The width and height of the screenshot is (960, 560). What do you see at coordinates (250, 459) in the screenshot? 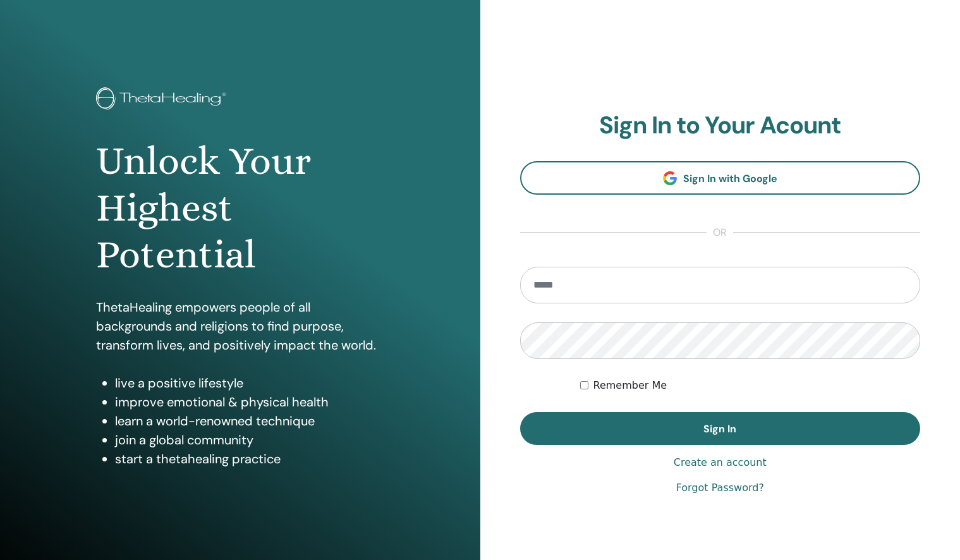
I see `li: start a thetahealing practice` at bounding box center [250, 459].